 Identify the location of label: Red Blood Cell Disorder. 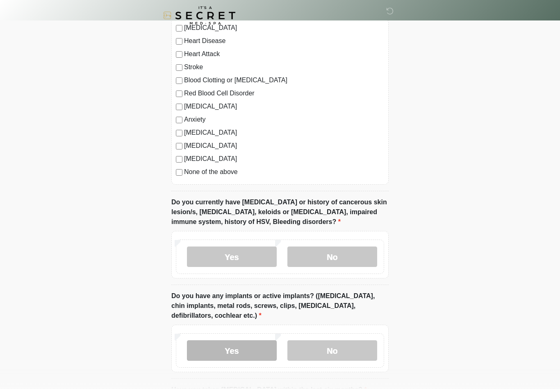
(284, 93).